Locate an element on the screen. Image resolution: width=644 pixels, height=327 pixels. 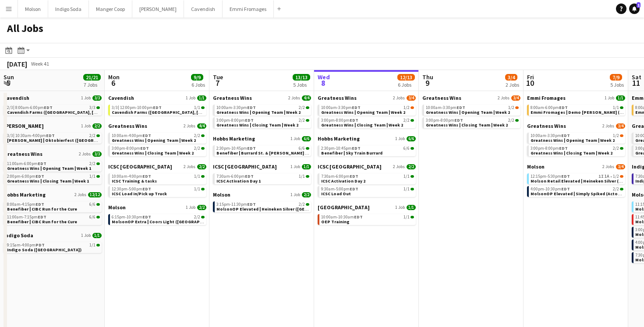
span: Benefiber | Sky Train Burrard is located at coordinates (352, 153).